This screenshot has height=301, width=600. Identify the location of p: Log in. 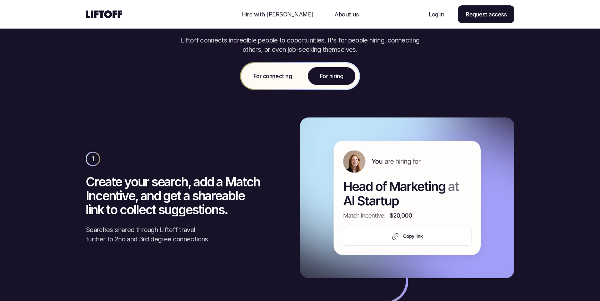
(436, 14).